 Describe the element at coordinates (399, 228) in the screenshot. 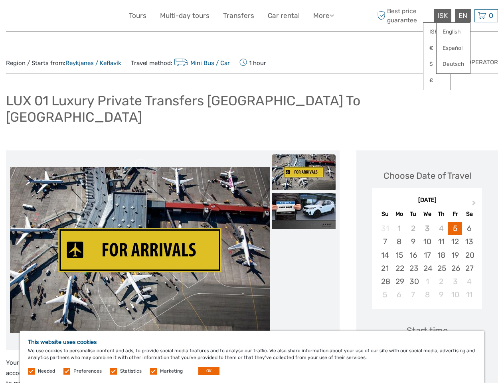

I see `div: Not available Monday, September 1st, 2025` at that location.